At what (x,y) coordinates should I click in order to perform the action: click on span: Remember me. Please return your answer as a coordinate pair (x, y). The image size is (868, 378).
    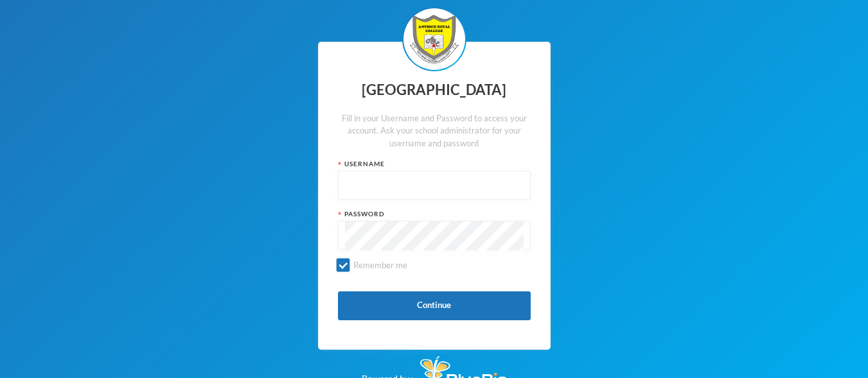
    Looking at the image, I should click on (380, 265).